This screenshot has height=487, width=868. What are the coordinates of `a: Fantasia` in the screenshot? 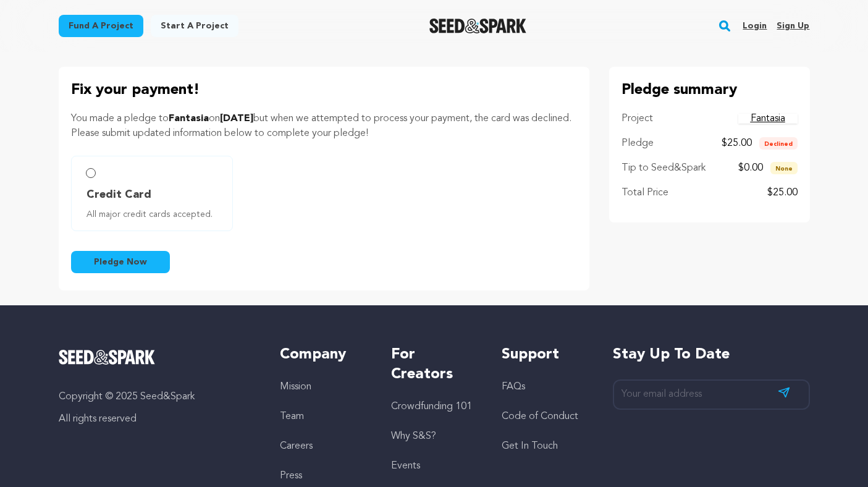 It's located at (768, 119).